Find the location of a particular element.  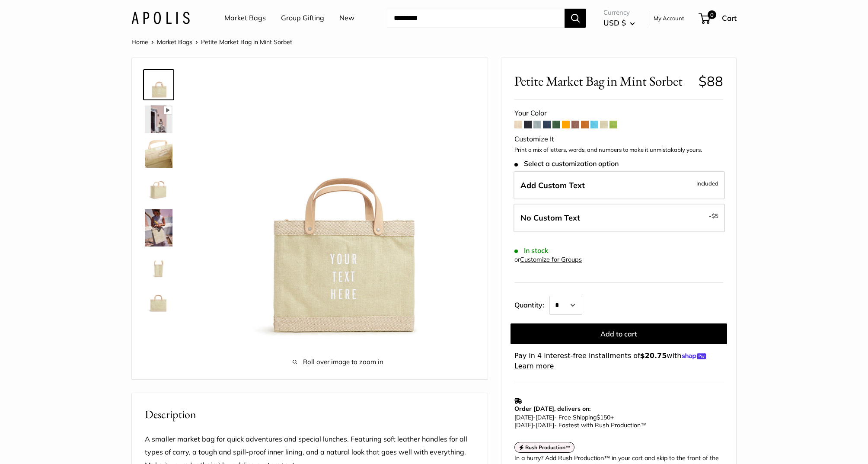

span: Currency is located at coordinates (619, 13).